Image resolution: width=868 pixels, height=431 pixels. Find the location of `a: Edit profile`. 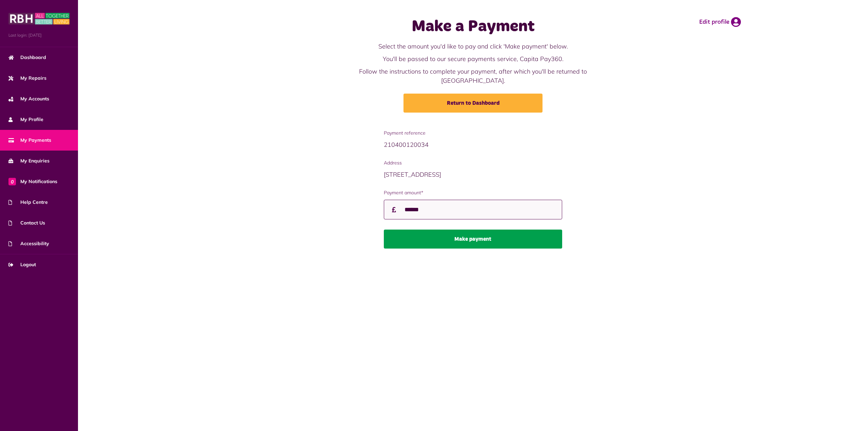

a: Edit profile is located at coordinates (720, 22).